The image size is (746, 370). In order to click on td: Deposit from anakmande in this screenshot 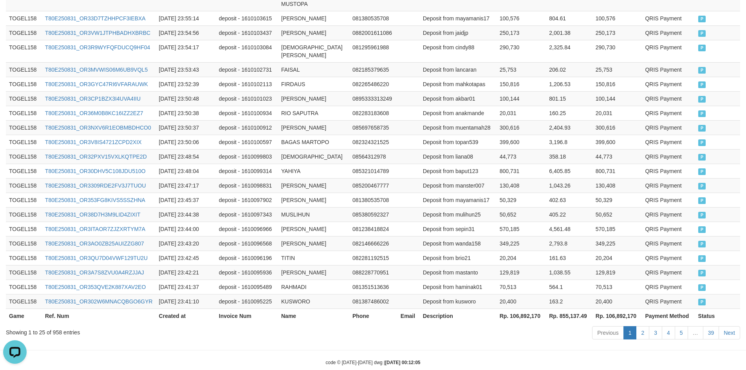, I will do `click(458, 113)`.